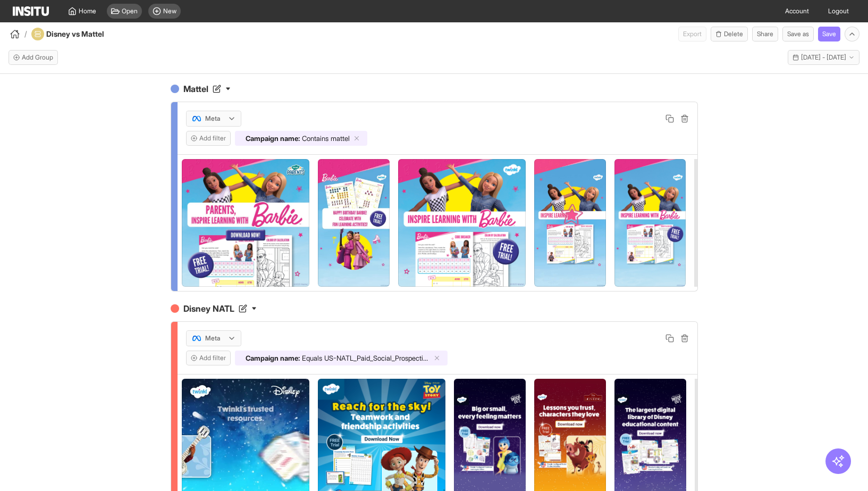  Describe the element at coordinates (377, 358) in the screenshot. I see `span: US-NATL_Paid_Social_Prospecting_Interests_Sales_Disney_Properties_July25` at that location.